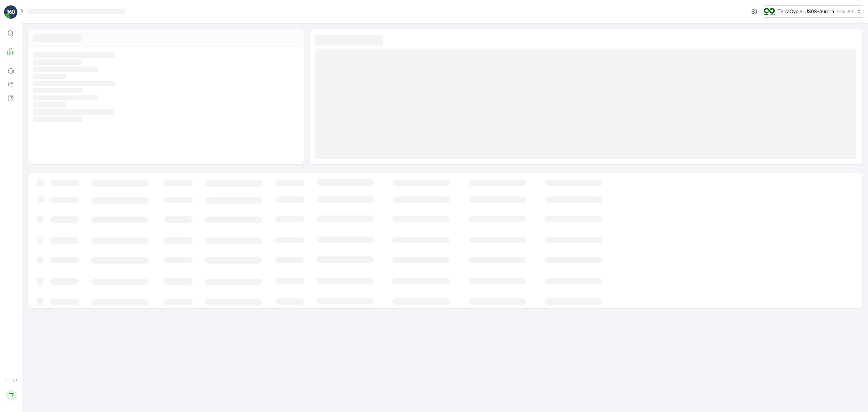 The image size is (868, 412). Describe the element at coordinates (11, 12) in the screenshot. I see `img: logo` at that location.